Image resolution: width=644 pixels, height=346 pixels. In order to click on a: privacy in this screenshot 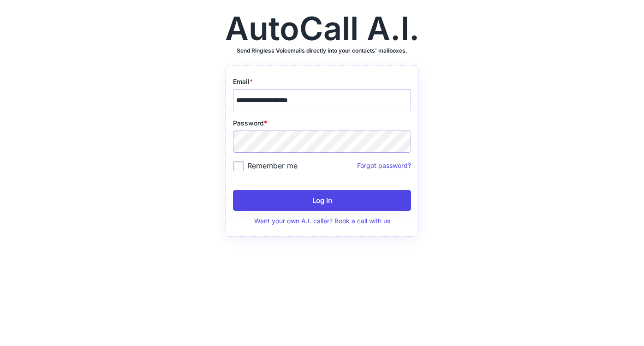, I will do `click(322, 267)`.